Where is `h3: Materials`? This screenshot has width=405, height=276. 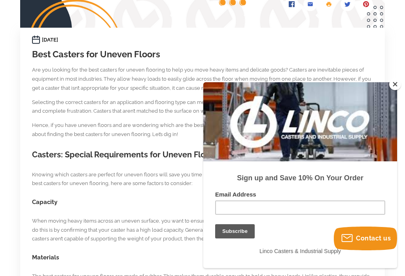
h3: Materials is located at coordinates (203, 258).